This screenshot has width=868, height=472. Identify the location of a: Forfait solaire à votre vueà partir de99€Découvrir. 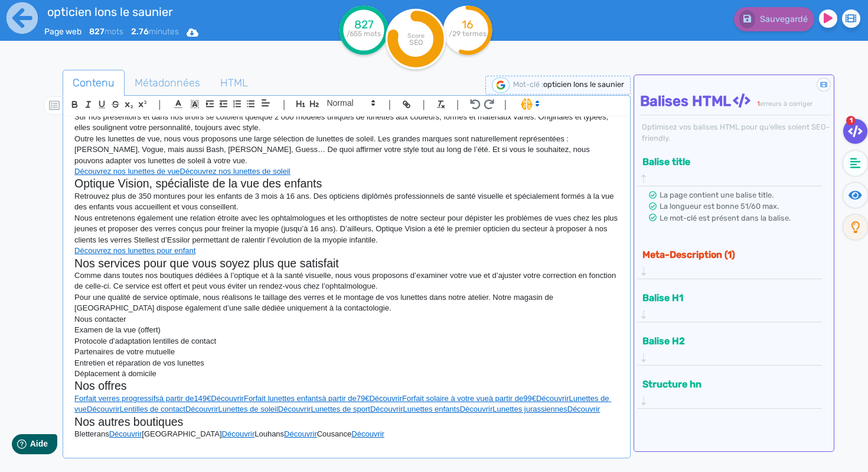
(486, 398).